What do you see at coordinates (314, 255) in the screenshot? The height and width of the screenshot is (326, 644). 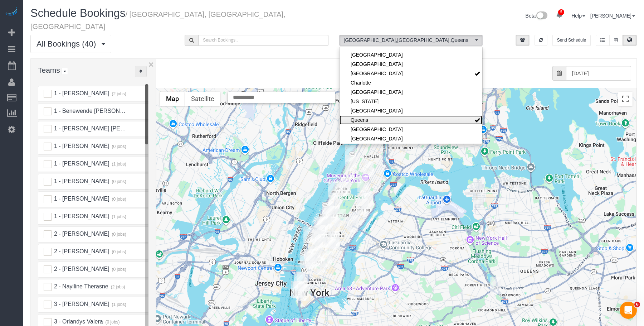 I see `div: 08/28/2025 8:30AM - Campbell Chambers - 1 Christopher Street, Apt. 11g, New York, NY 10014` at bounding box center [314, 255].